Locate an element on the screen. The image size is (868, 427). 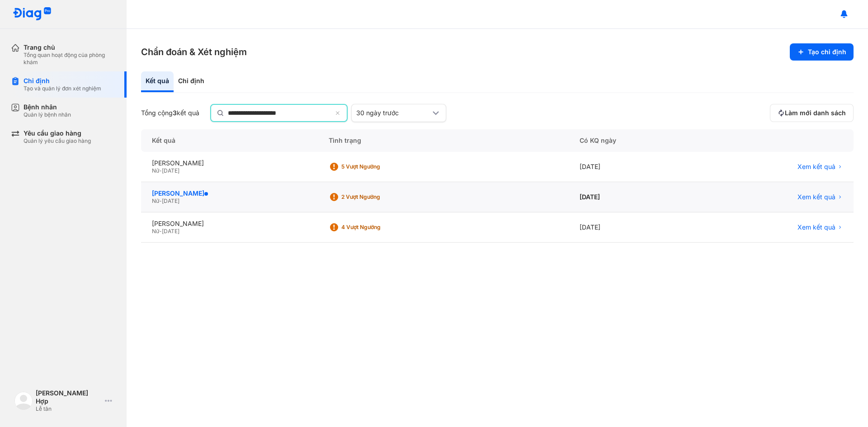
div: Bệnh nhân is located at coordinates (47, 107).